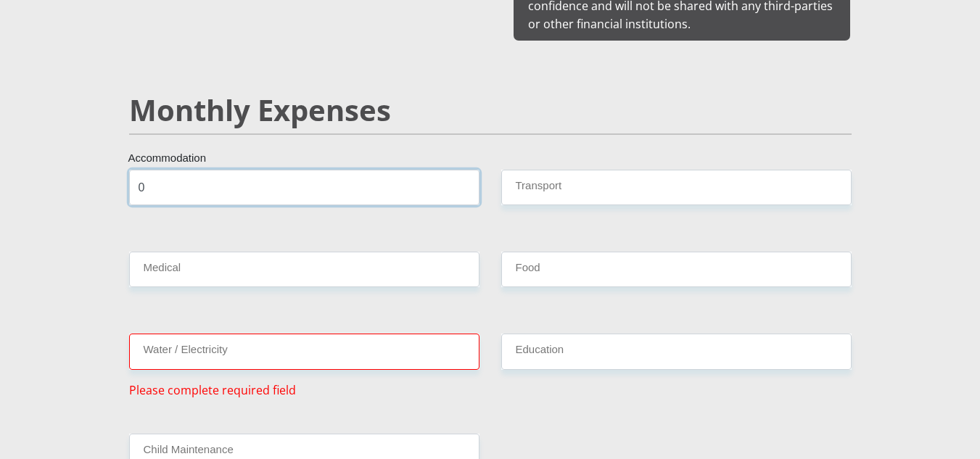 This screenshot has height=459, width=980. Describe the element at coordinates (676, 188) in the screenshot. I see `input: Expenses - Transport` at that location.